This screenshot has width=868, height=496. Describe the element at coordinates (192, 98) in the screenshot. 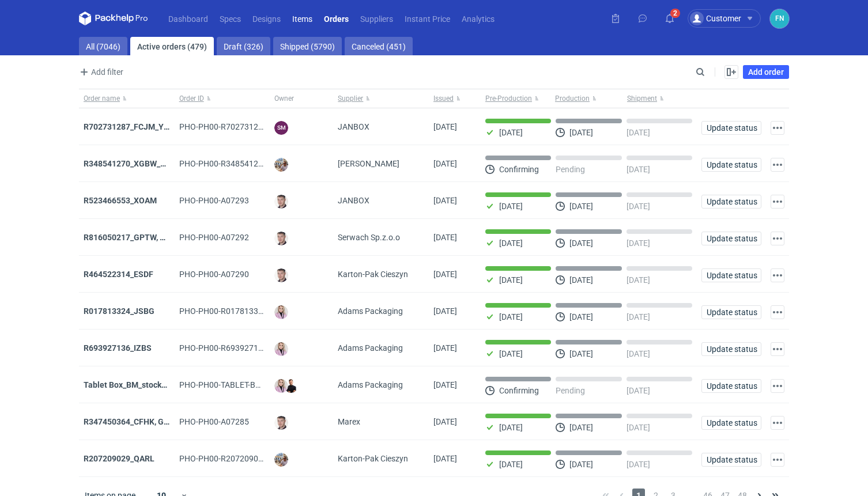

I see `span: Order ID` at that location.